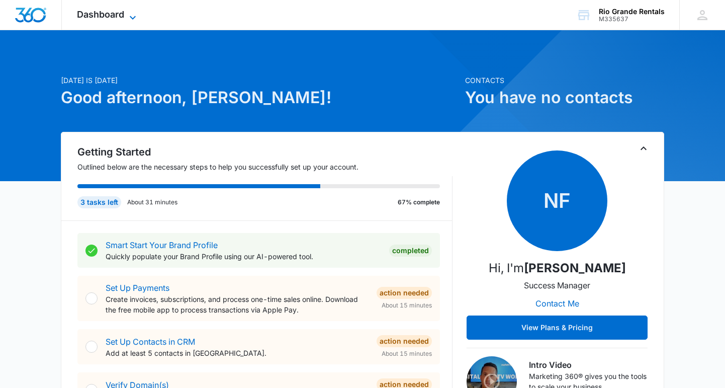  What do you see at coordinates (632, 12) in the screenshot?
I see `div: account name` at bounding box center [632, 12].